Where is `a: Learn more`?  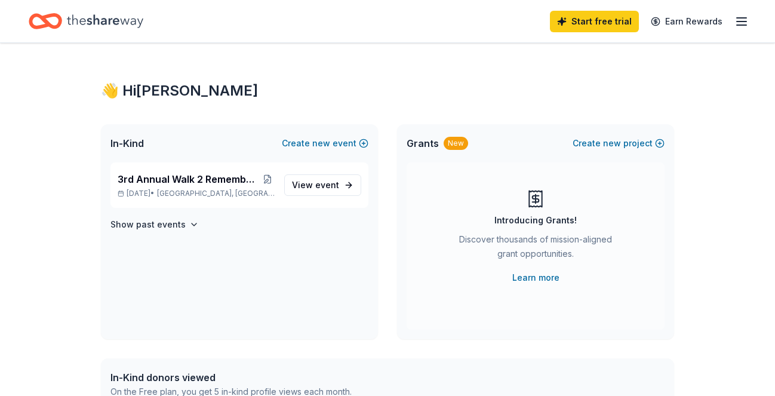
a: Learn more is located at coordinates (535, 278).